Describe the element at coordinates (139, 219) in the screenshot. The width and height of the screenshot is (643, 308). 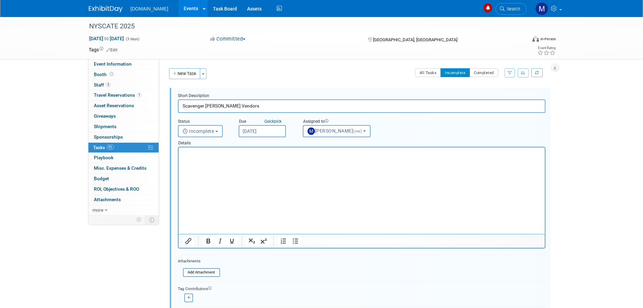
I see `td: Personalize Event Tab Strip` at that location.